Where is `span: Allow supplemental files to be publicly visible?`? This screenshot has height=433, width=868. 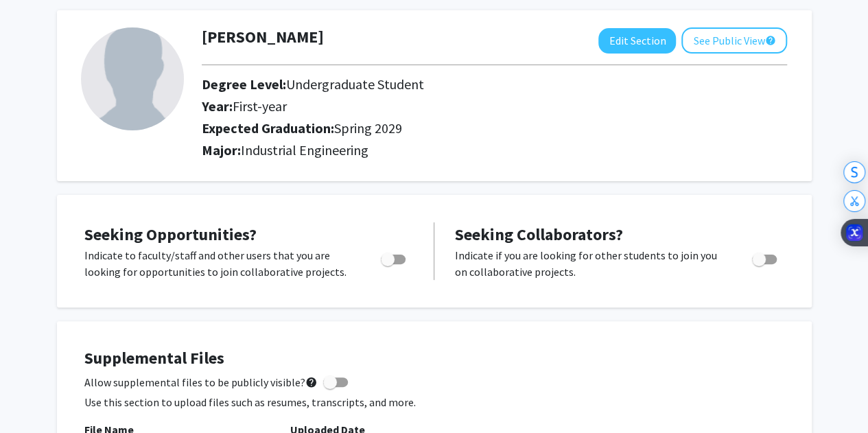 span: Allow supplemental files to be publicly visible? is located at coordinates (201, 382).